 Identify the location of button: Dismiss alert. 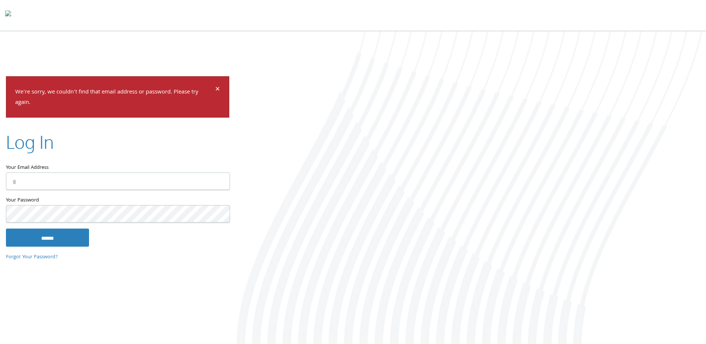
(217, 90).